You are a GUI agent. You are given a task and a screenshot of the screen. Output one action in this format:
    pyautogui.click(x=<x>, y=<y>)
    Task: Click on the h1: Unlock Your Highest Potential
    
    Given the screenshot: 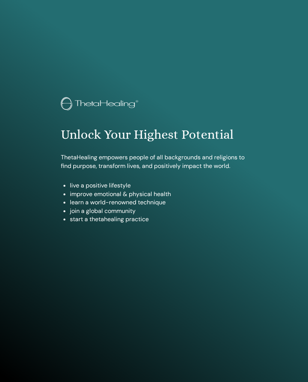 What is the action you would take?
    pyautogui.click(x=154, y=135)
    